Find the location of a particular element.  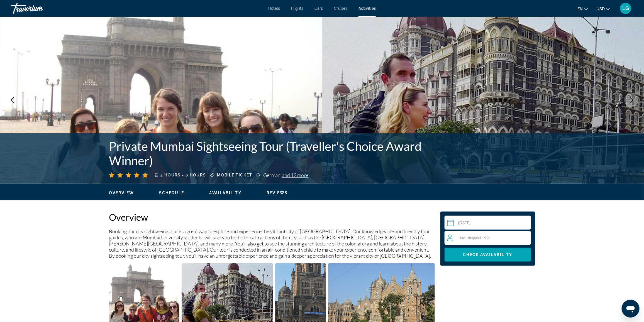

h2: Overview is located at coordinates (272, 217).